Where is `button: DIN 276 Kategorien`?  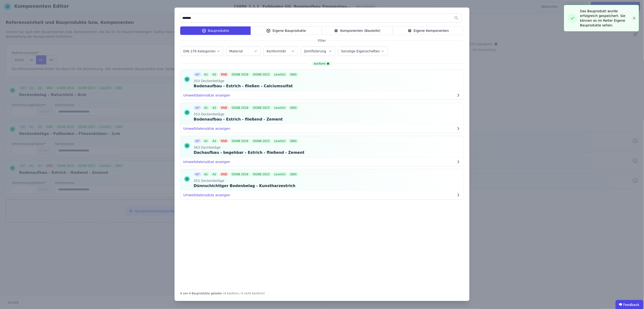 button: DIN 276 Kategorien is located at coordinates (202, 51).